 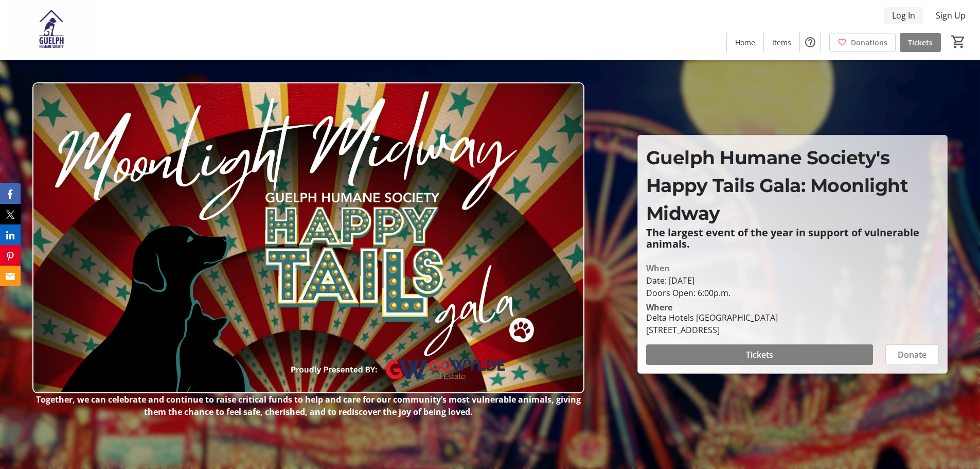 I want to click on button: Log In, so click(x=903, y=15).